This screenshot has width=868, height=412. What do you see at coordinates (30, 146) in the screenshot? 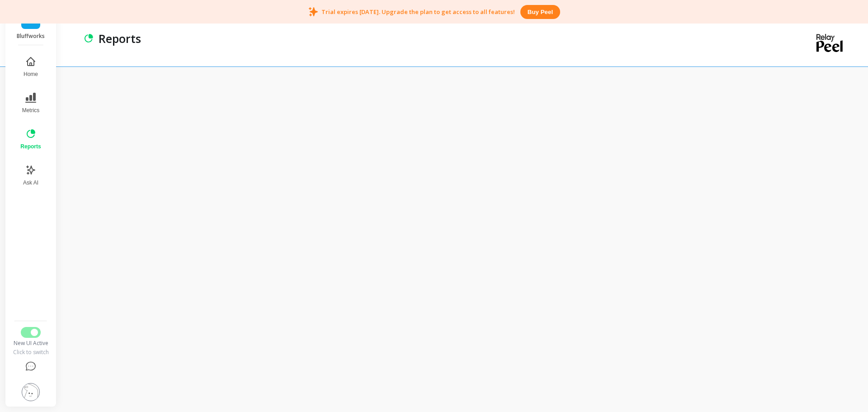
I see `span: Reports` at bounding box center [30, 146].